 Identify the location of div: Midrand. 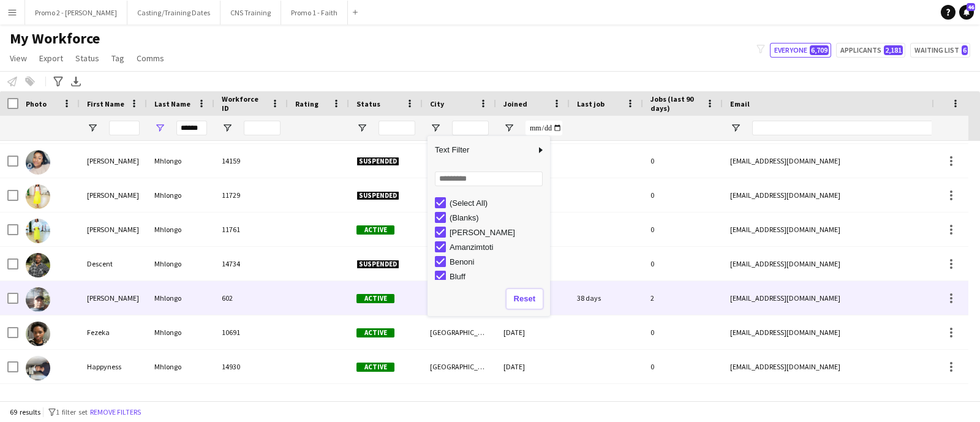
(459, 229).